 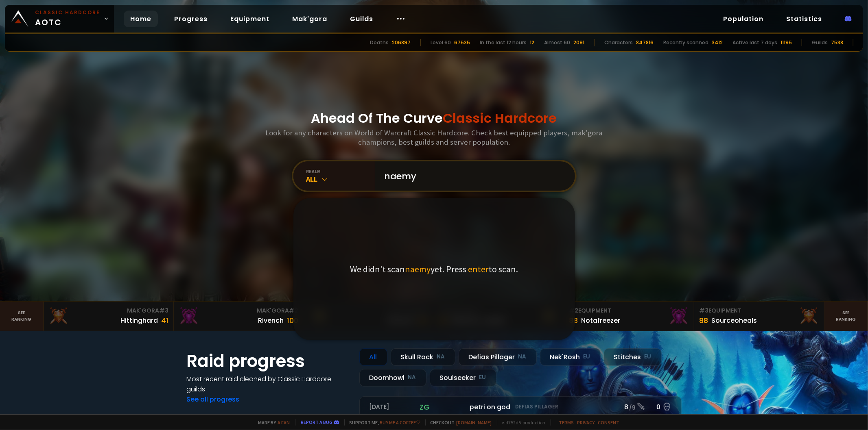 I want to click on div: 41, so click(x=165, y=320).